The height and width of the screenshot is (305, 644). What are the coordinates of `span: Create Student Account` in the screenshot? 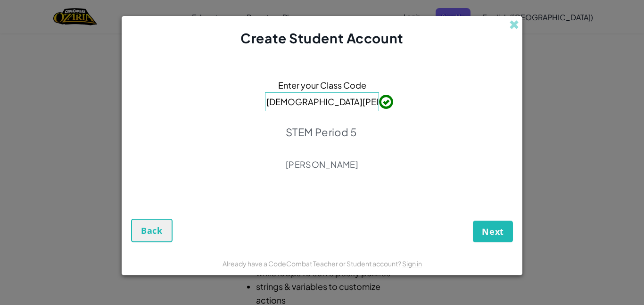 It's located at (321, 38).